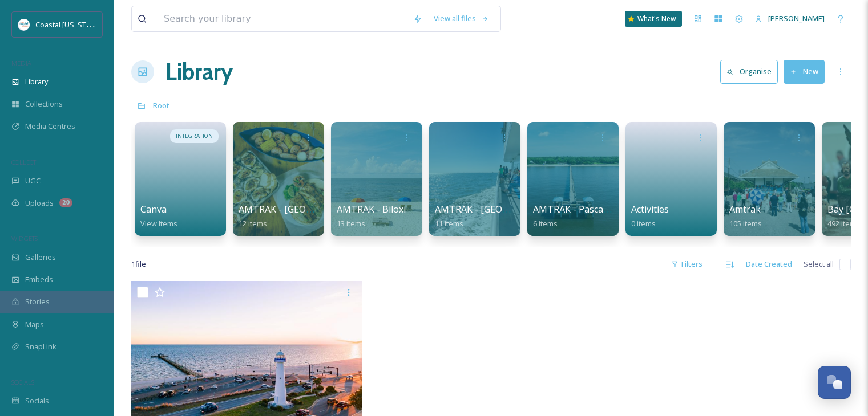 The width and height of the screenshot is (868, 416). What do you see at coordinates (34, 325) in the screenshot?
I see `span: Maps` at bounding box center [34, 325].